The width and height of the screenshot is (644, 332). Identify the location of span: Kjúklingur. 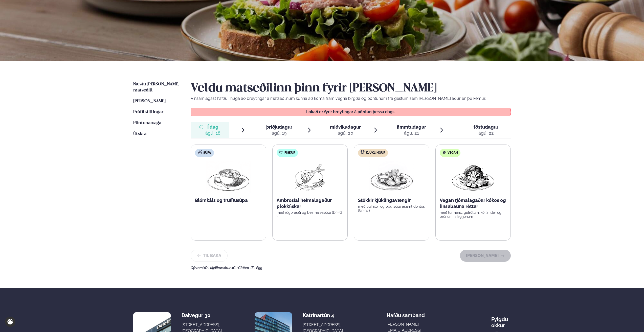
(375, 153).